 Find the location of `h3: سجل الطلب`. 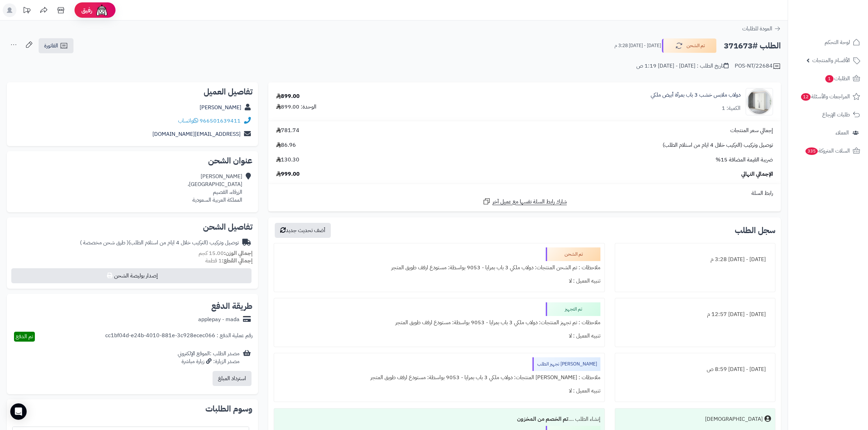

h3: سجل الطلب is located at coordinates (755, 231).